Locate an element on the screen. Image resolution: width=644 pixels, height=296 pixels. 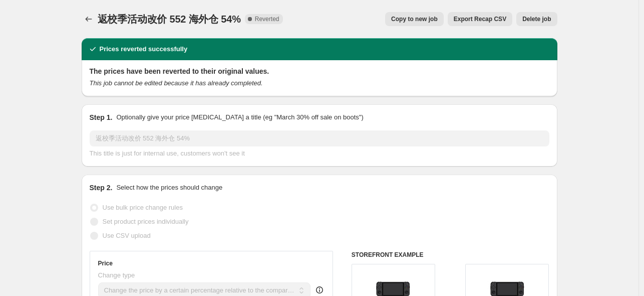
h2: Prices reverted successfully is located at coordinates (144, 49).